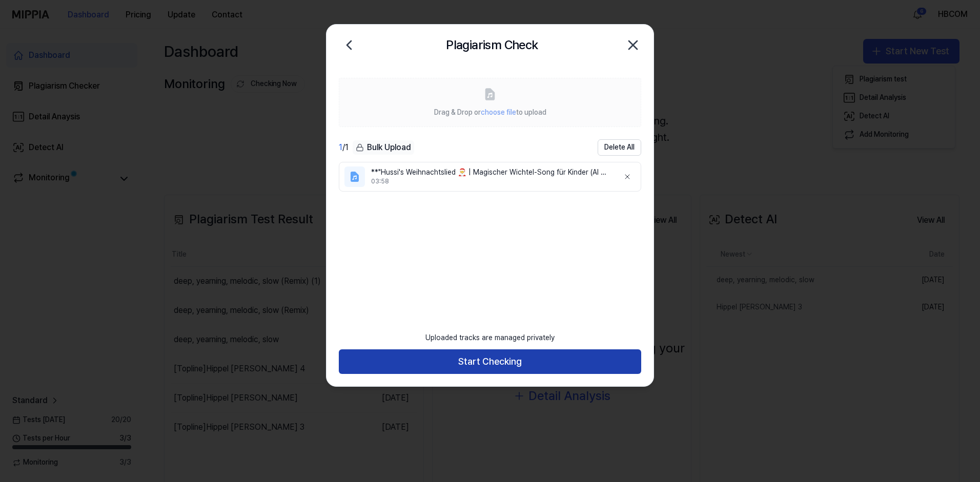  I want to click on span: 1, so click(340, 147).